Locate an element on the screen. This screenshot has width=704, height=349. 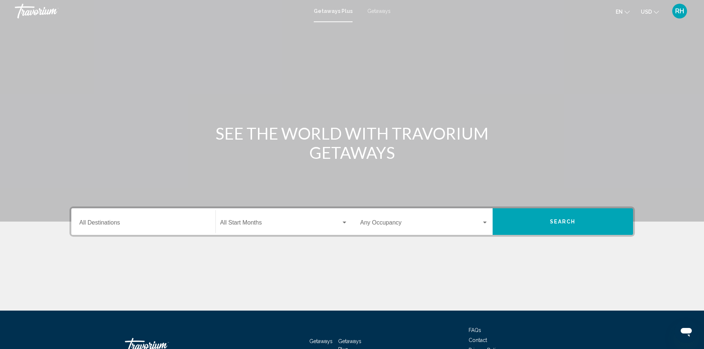
span: en is located at coordinates (619, 12).